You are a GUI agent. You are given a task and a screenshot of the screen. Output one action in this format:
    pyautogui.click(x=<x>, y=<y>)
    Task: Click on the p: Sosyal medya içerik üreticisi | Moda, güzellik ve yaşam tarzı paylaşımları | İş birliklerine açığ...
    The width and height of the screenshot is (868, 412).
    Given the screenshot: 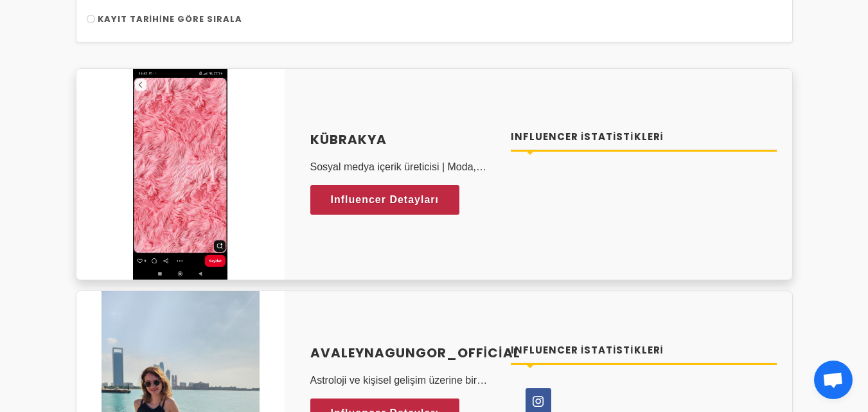 What is the action you would take?
    pyautogui.click(x=403, y=167)
    